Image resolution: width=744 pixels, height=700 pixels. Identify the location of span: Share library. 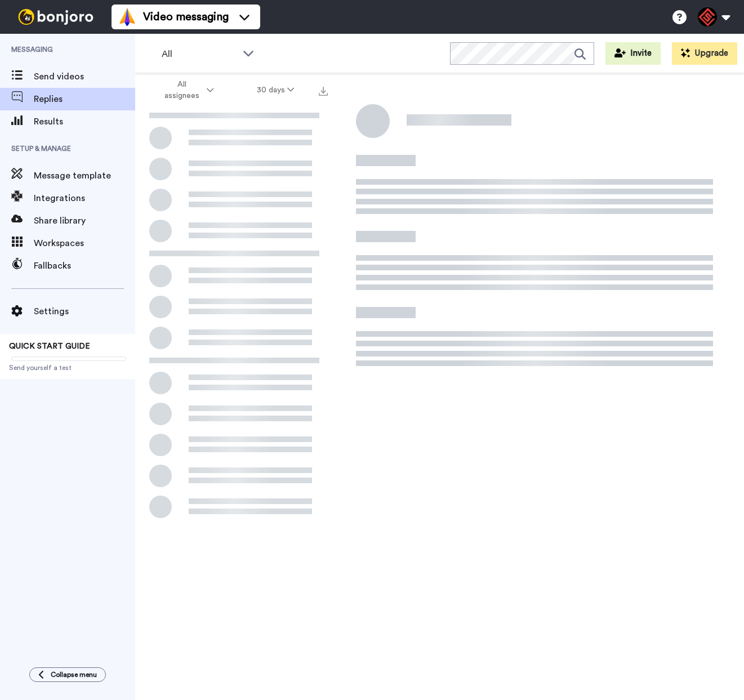
(85, 220).